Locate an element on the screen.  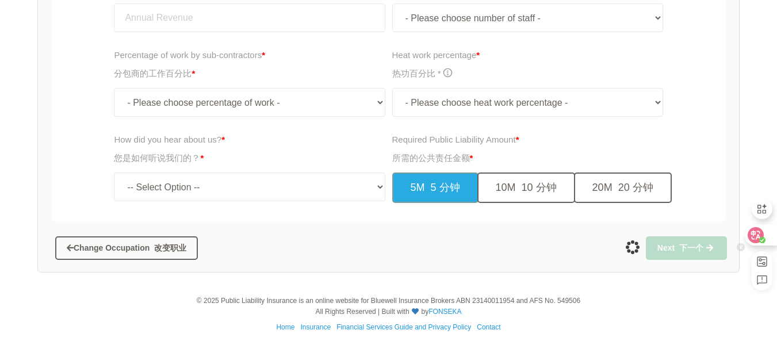
font: 5 分钟 is located at coordinates (445, 188).